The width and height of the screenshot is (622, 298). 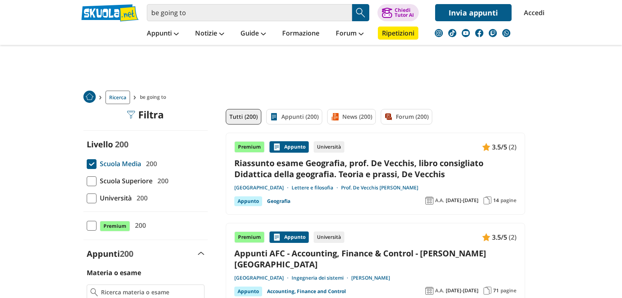 I want to click on input: Cerca appunti, riassunti o versioni, so click(x=249, y=13).